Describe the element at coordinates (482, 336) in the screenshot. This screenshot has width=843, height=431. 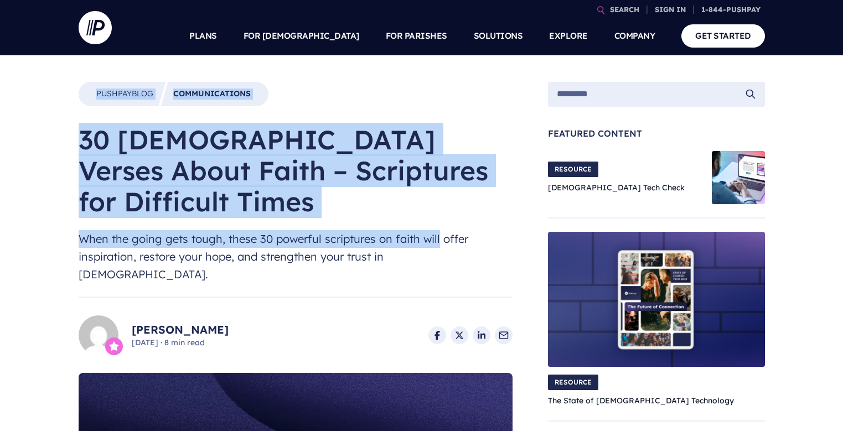
I see `a: Share on LinkedIn` at that location.